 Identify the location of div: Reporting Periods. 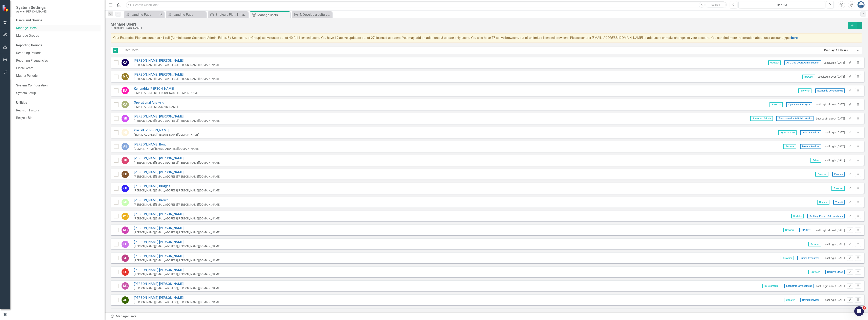
(59, 46).